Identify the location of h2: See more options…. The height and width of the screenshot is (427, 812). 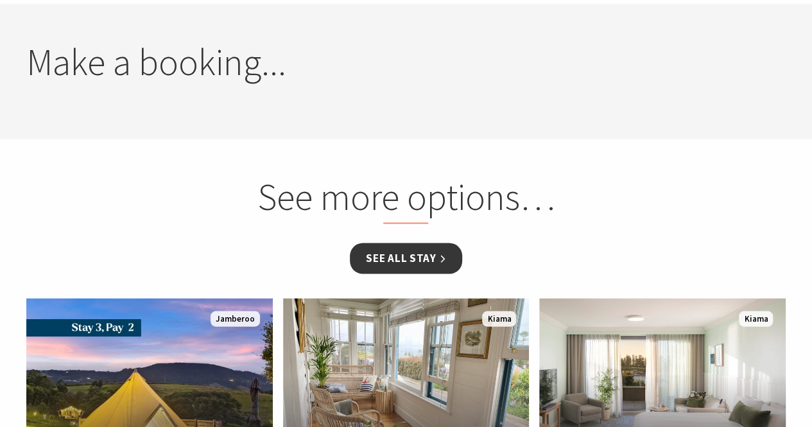
(406, 199).